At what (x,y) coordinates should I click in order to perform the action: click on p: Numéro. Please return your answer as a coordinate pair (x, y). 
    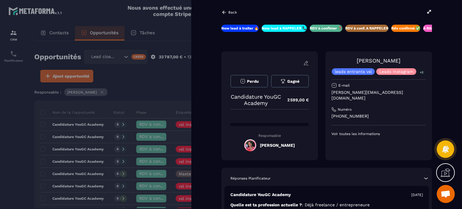
    Looking at the image, I should click on (345, 109).